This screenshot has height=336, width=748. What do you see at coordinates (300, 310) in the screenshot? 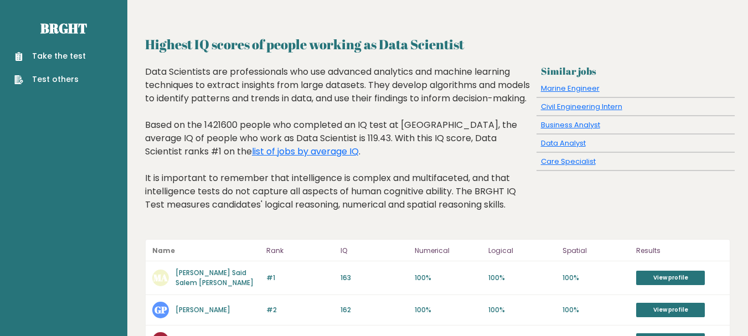
I see `p: #2` at bounding box center [300, 310].